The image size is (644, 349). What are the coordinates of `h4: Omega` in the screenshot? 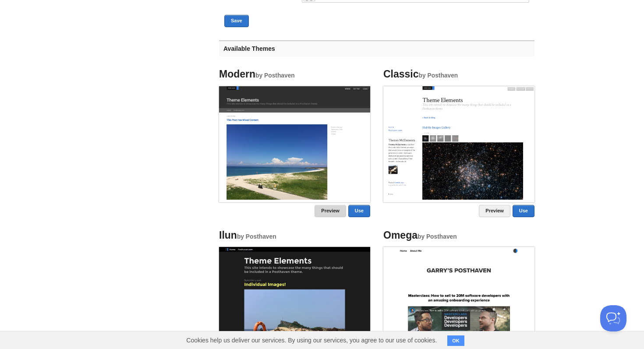 It's located at (459, 235).